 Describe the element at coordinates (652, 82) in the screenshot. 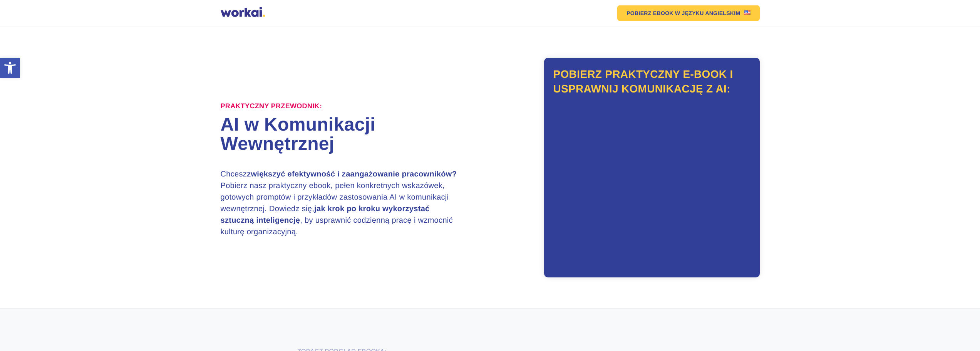

I see `h2: Pobierz praktyczny e-book i usprawnij komunikację z AI:` at that location.